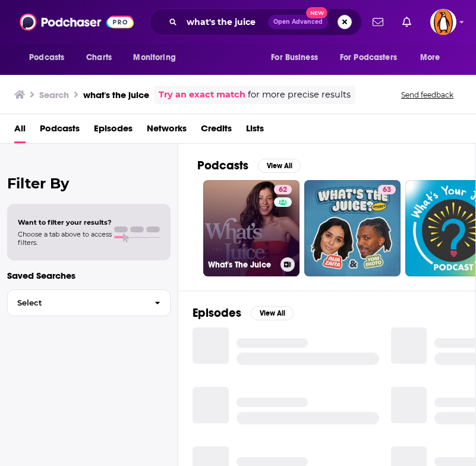 This screenshot has height=466, width=476. What do you see at coordinates (256, 22) in the screenshot?
I see `div: Search podcasts, credits, & more...` at bounding box center [256, 22].